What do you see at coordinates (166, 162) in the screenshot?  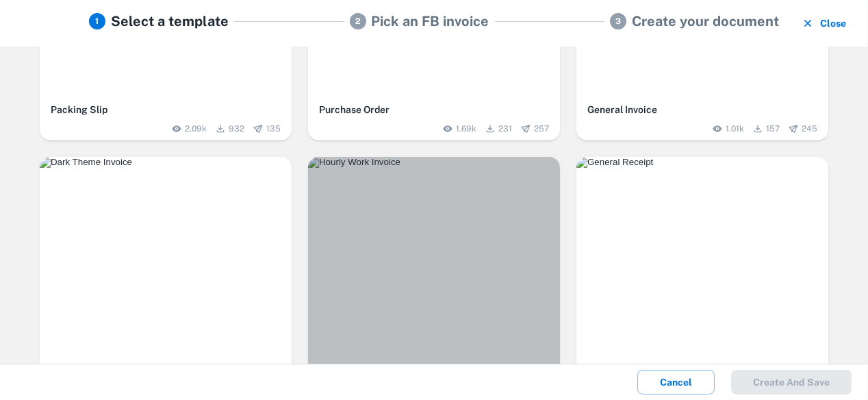 I see `img: Dark Theme Invoice` at bounding box center [166, 162].